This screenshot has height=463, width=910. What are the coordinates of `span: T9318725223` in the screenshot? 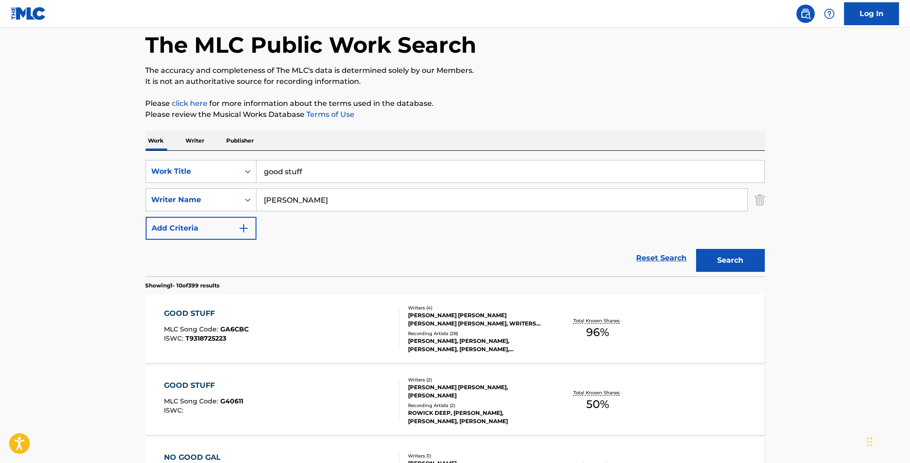 It's located at (206, 338).